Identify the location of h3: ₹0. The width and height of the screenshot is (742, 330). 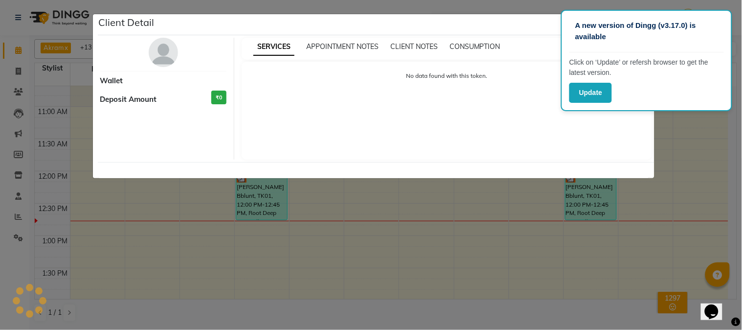
(219, 97).